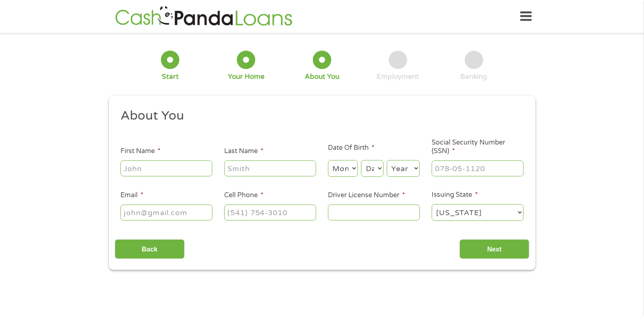  What do you see at coordinates (166, 212) in the screenshot?
I see `input: john@gmail.com` at bounding box center [166, 212].